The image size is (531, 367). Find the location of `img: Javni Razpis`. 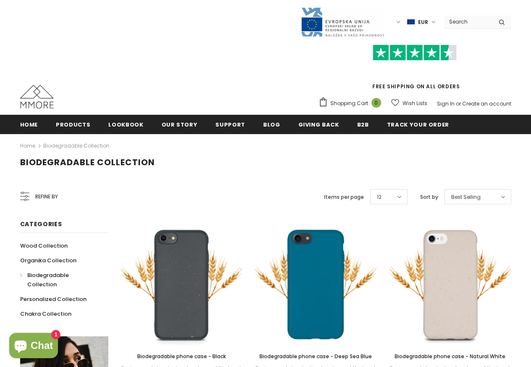

img: Javni Razpis is located at coordinates (343, 22).